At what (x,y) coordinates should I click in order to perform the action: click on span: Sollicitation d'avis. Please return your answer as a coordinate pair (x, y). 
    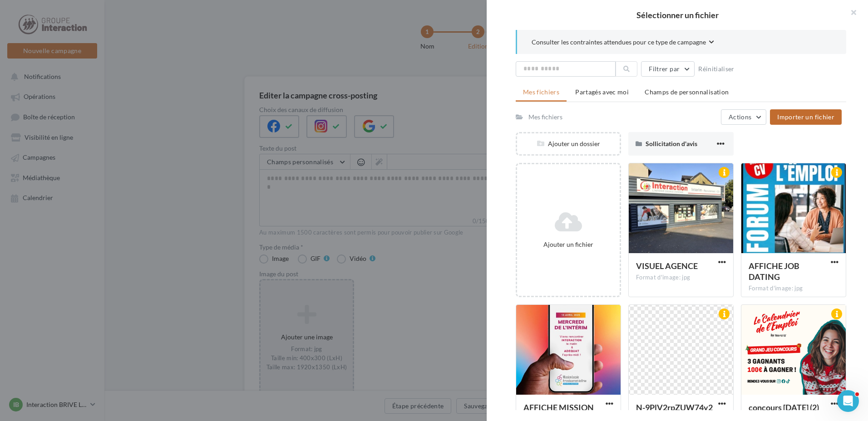
    Looking at the image, I should click on (671, 143).